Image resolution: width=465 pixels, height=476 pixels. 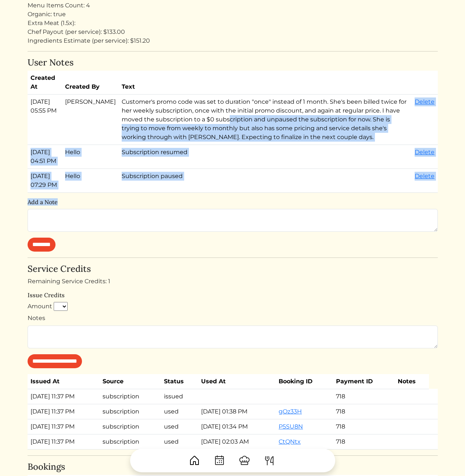 I want to click on label: Amount, so click(x=40, y=307).